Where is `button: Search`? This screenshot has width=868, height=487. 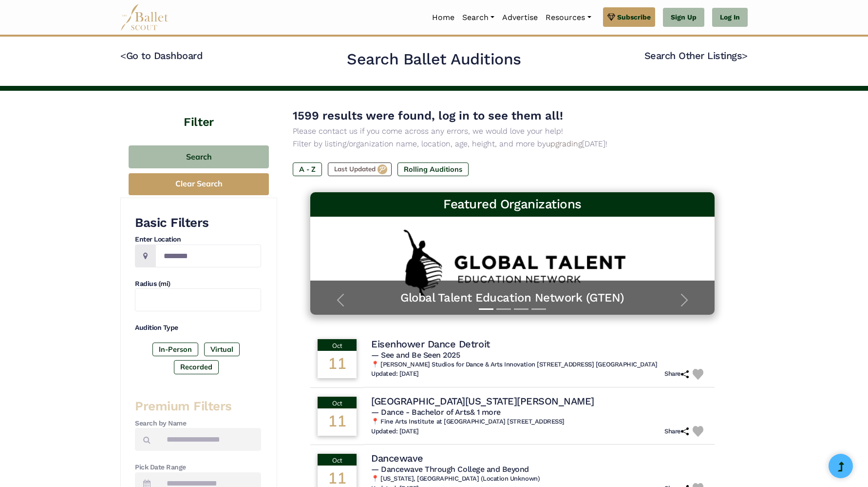
button: Search is located at coordinates (198, 157).